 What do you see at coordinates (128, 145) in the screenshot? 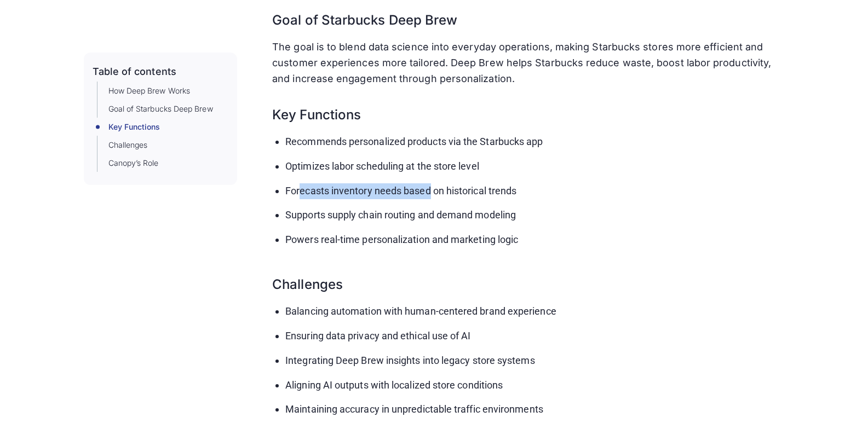
I see `a: Challenges` at bounding box center [128, 145].